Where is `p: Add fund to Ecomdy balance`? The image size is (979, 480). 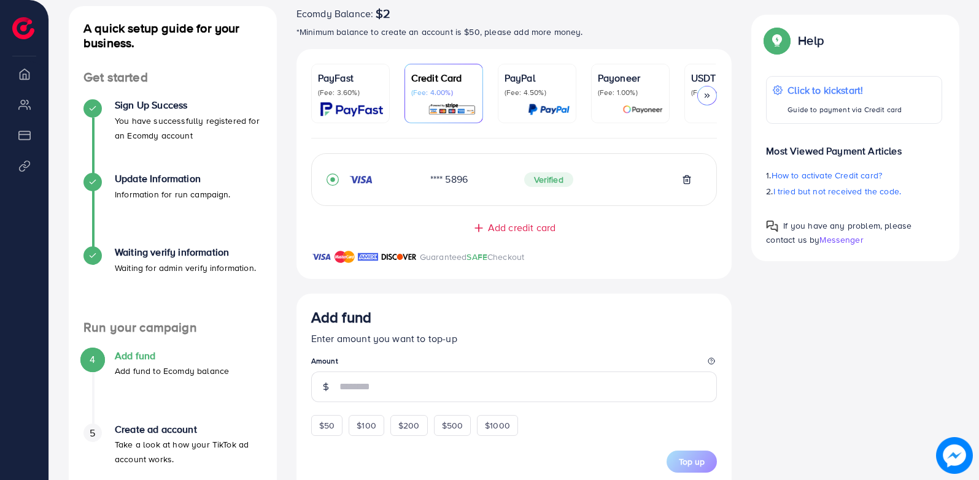 p: Add fund to Ecomdy balance is located at coordinates (172, 371).